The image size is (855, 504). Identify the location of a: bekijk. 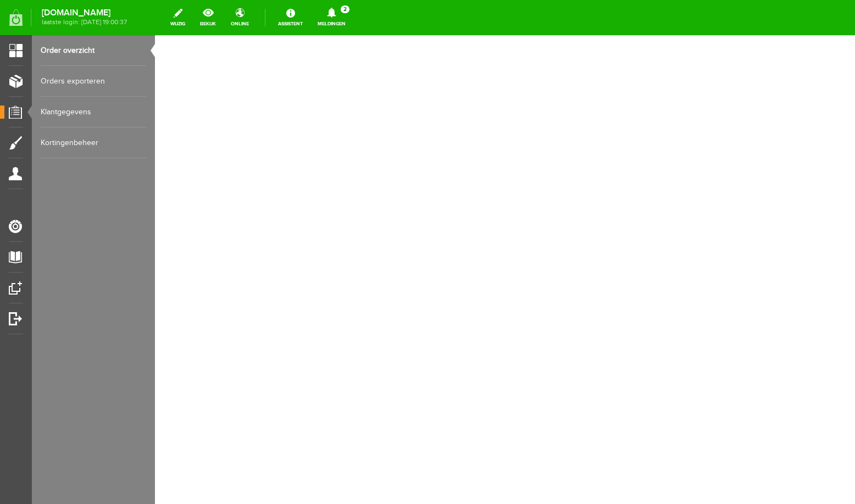
(208, 18).